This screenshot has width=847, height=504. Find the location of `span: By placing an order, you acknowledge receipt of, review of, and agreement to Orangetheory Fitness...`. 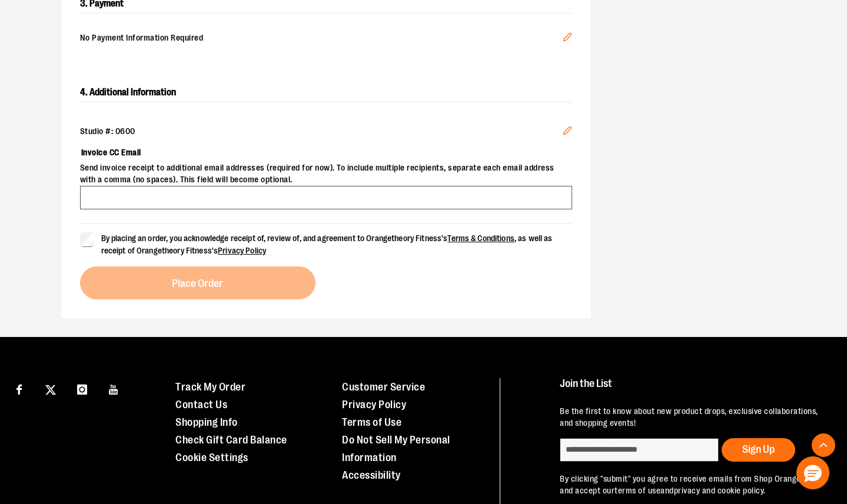

span: By placing an order, you acknowledge receipt of, review of, and agreement to Orangetheory Fitness... is located at coordinates (327, 244).